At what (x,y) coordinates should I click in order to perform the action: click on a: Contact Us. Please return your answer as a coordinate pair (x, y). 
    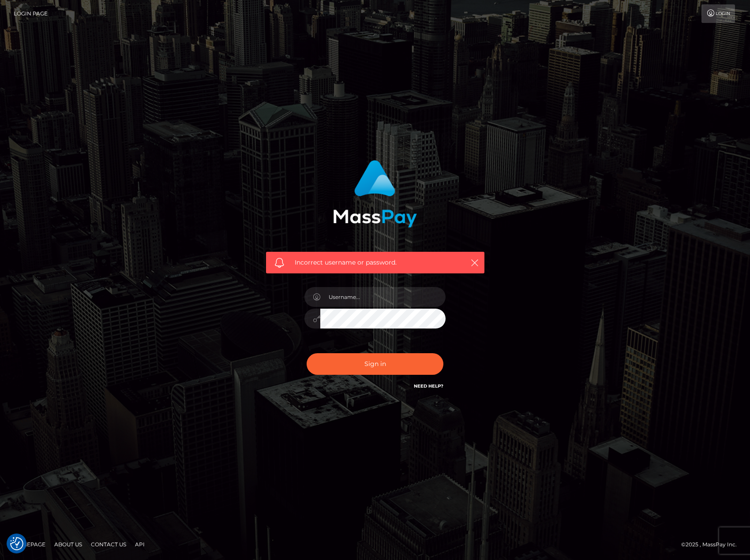
    Looking at the image, I should click on (108, 544).